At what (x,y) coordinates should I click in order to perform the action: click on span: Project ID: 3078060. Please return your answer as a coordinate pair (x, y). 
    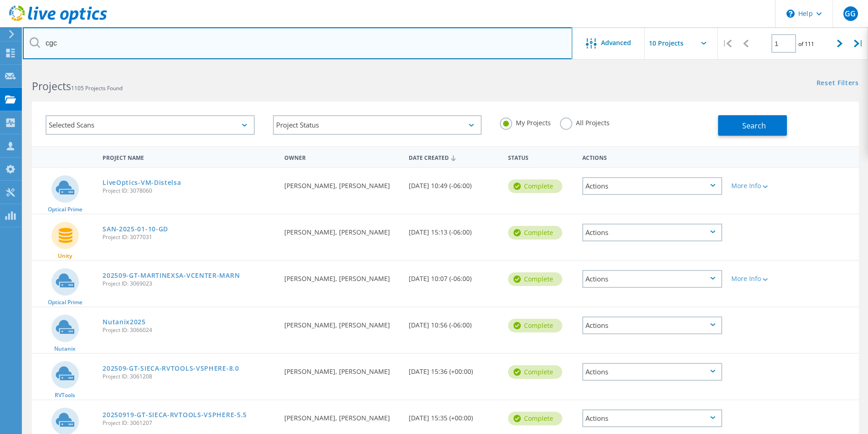
    Looking at the image, I should click on (188, 191).